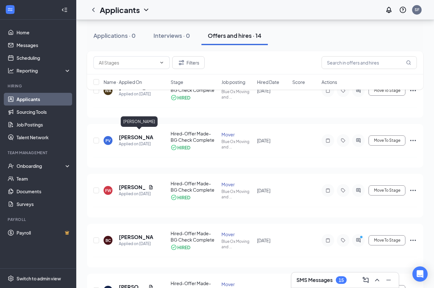 The image size is (434, 288). What do you see at coordinates (314, 280) in the screenshot?
I see `h3: SMS Messages` at bounding box center [314, 280].